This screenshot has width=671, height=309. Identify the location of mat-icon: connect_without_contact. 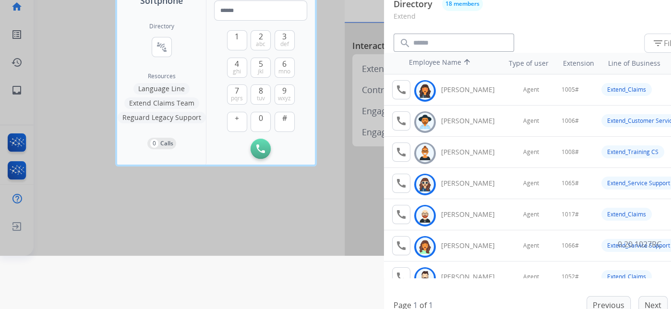
(162, 47).